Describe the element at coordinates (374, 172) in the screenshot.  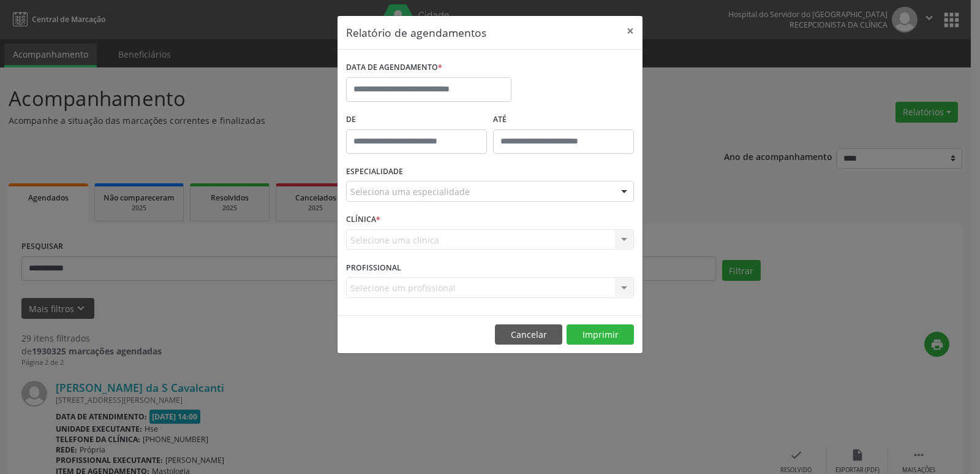
I see `label: ESPECIALIDADE` at that location.